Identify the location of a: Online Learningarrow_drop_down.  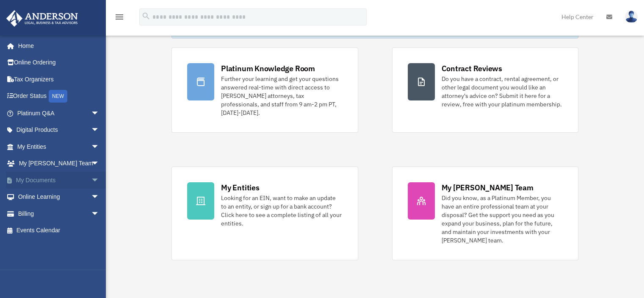
(59, 197).